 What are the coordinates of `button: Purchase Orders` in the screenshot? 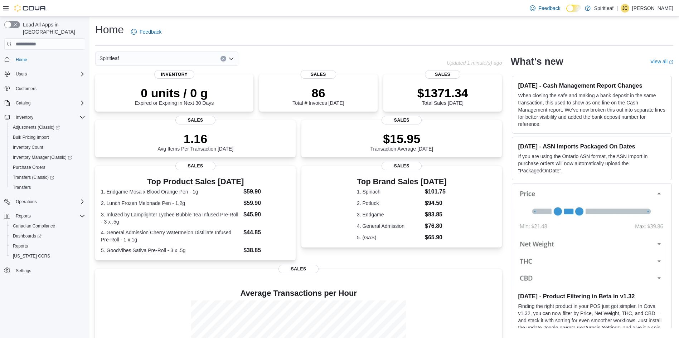 It's located at (48, 167).